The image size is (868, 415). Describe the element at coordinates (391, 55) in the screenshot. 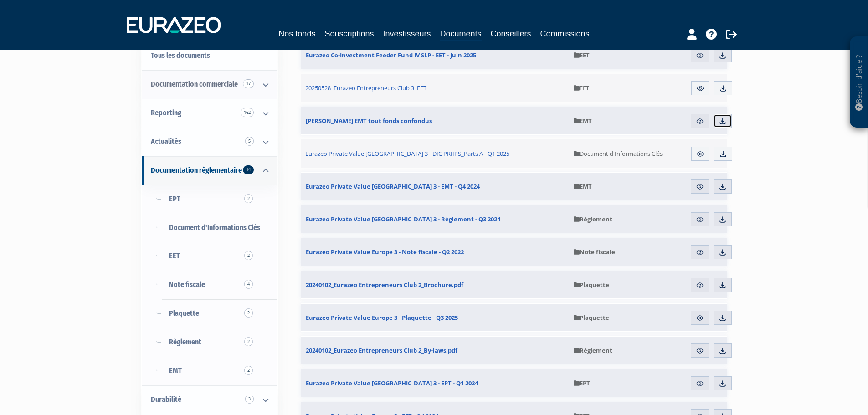

I see `span: Eurazeo Co-Investment Feeder Fund IV SLP - EET - Juin 2025` at that location.